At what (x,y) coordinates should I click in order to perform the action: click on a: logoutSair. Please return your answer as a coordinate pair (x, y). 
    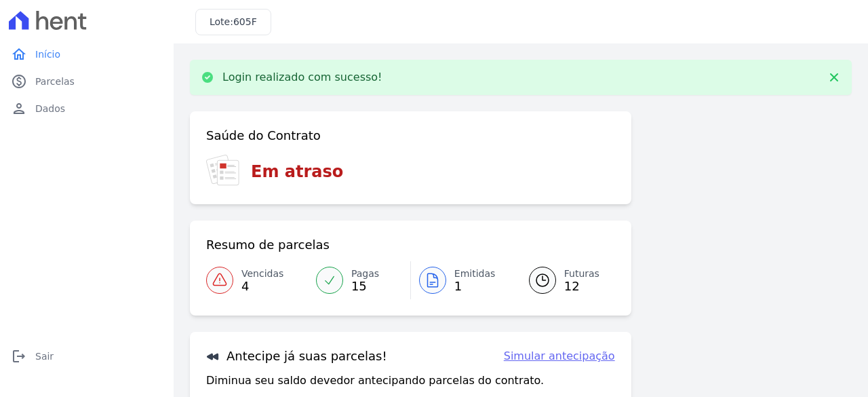
    Looking at the image, I should click on (87, 356).